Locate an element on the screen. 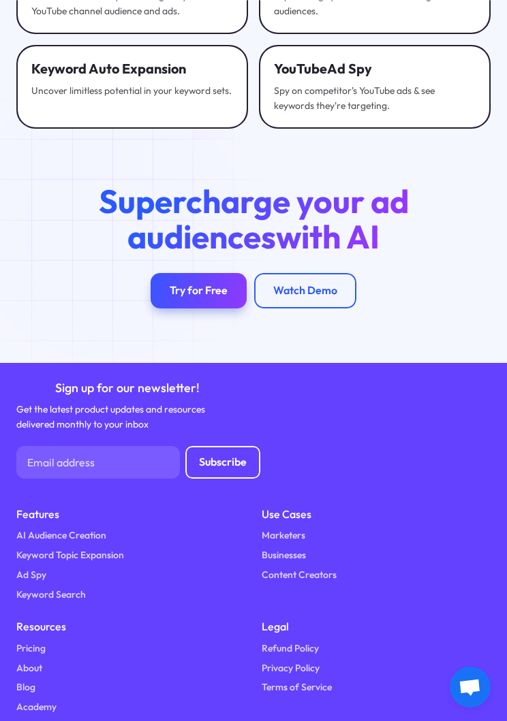  div: Resources is located at coordinates (131, 627).